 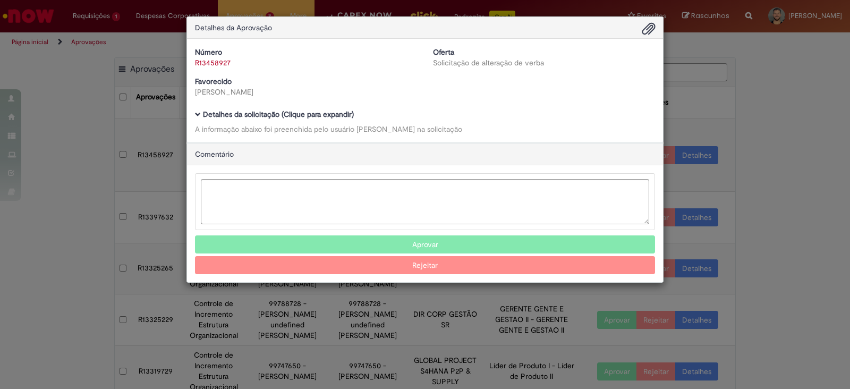 I want to click on div: Solicitação de alteração de verba, so click(x=544, y=63).